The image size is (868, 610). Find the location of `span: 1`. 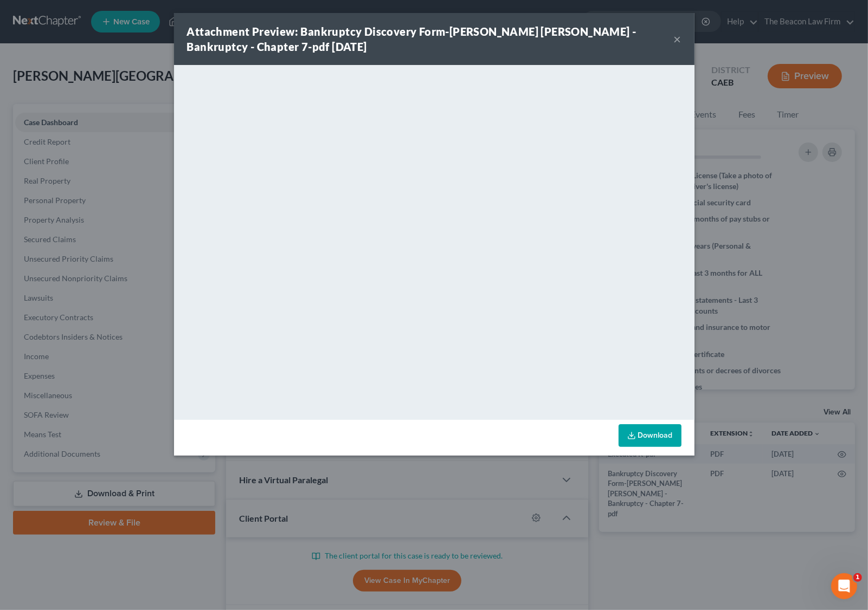

span: 1 is located at coordinates (857, 577).